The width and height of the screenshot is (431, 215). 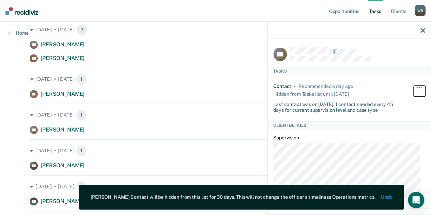 What do you see at coordinates (22, 11) in the screenshot?
I see `img: Recidiviz` at bounding box center [22, 11].